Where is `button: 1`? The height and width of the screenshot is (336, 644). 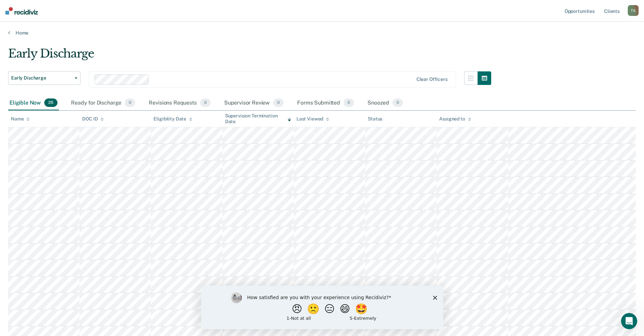
button: 1 is located at coordinates (96, 23).